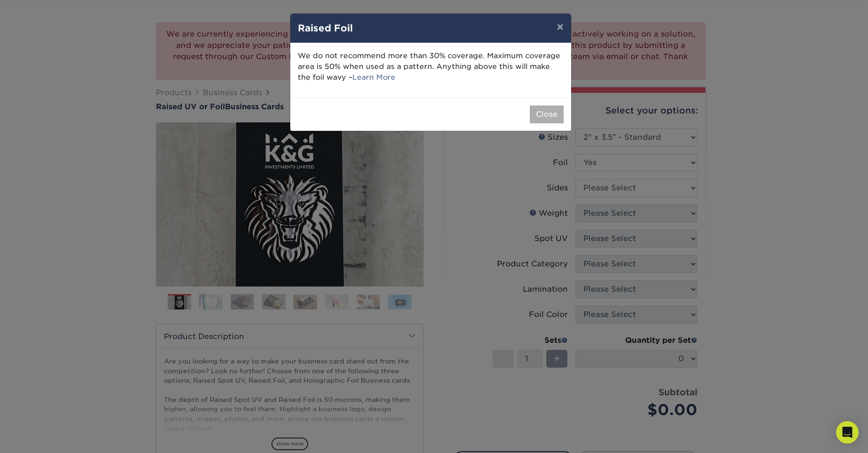 The image size is (868, 453). What do you see at coordinates (546, 115) in the screenshot?
I see `button: Close` at bounding box center [546, 115].